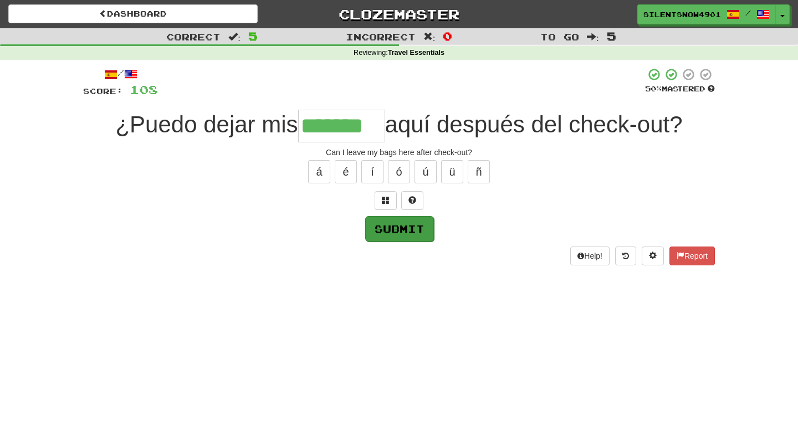 This screenshot has width=798, height=431. What do you see at coordinates (206, 124) in the screenshot?
I see `span: ¿Puedo dejar mis` at bounding box center [206, 124].